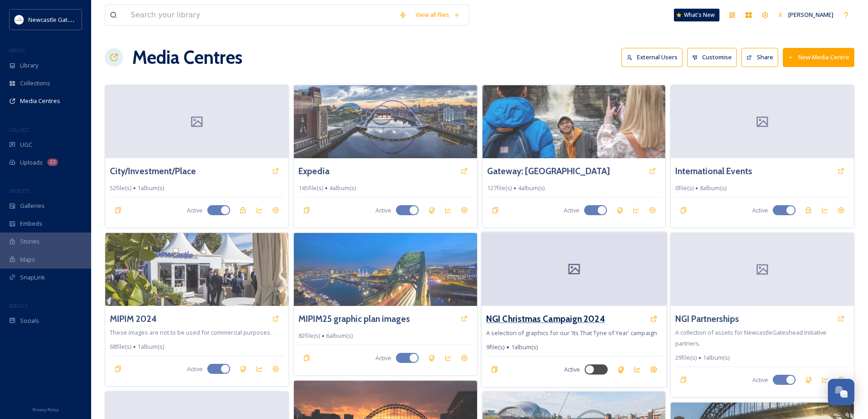  What do you see at coordinates (133, 319) in the screenshot?
I see `a: MIPIM 2024` at bounding box center [133, 319].